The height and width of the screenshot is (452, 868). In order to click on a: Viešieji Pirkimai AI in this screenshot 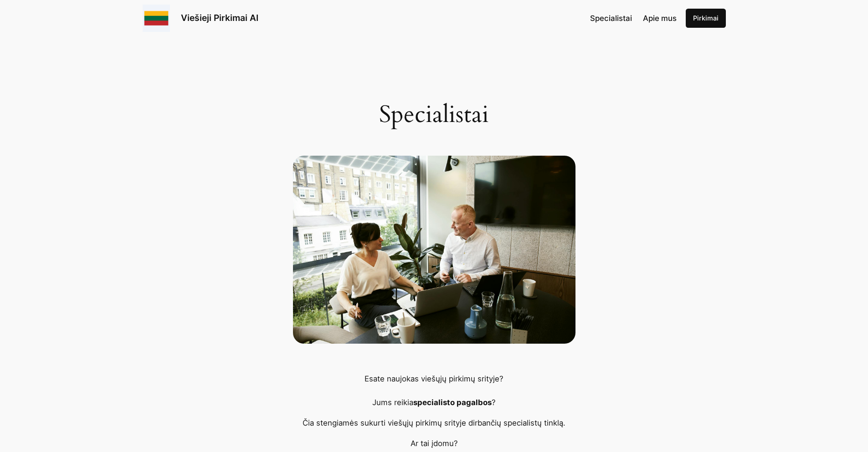, I will do `click(219, 18)`.